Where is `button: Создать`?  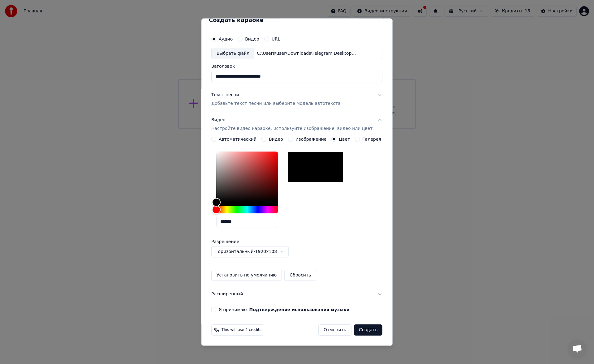 button: Создать is located at coordinates (368, 330).